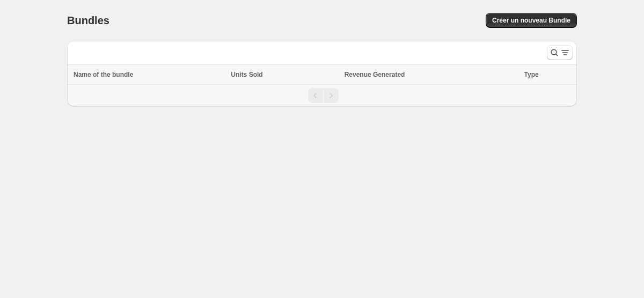  I want to click on button: Search and filter results, so click(560, 53).